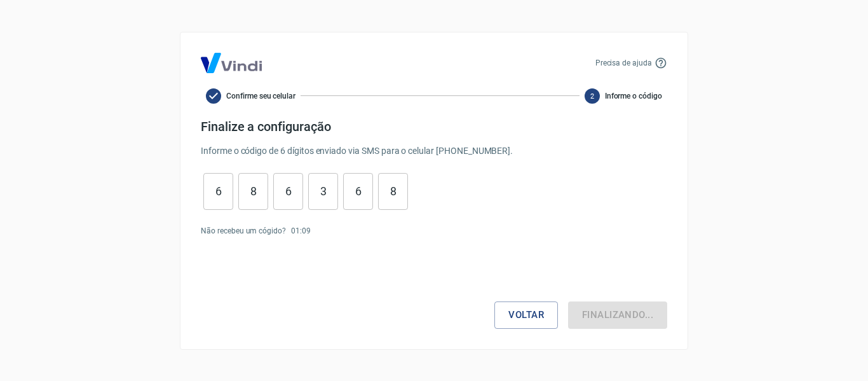 This screenshot has height=381, width=868. Describe the element at coordinates (526, 315) in the screenshot. I see `button: Voltar` at that location.